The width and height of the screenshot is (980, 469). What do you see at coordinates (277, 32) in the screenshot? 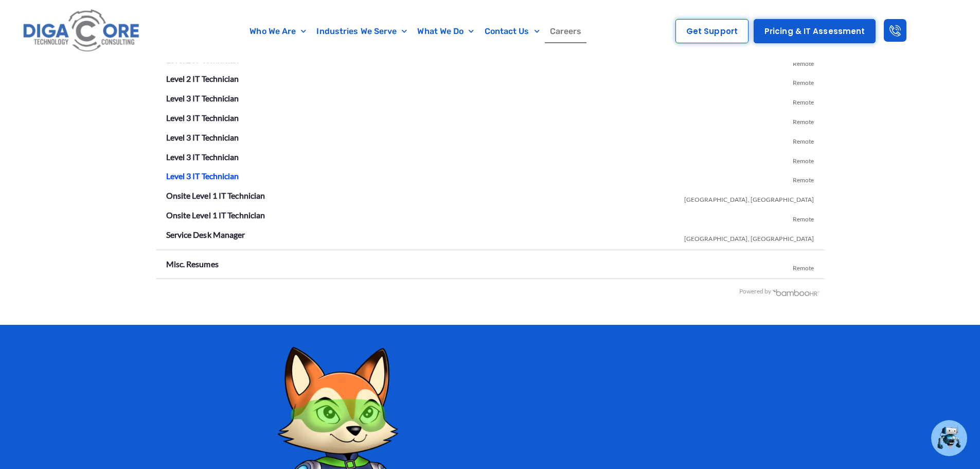
I see `a: Who We Are` at bounding box center [277, 32].